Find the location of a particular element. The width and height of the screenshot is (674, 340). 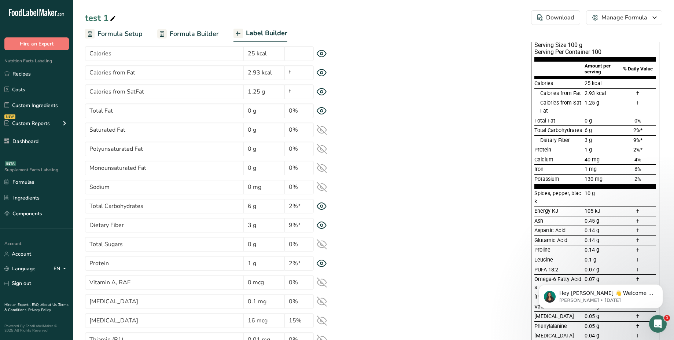

div: EN is located at coordinates (61, 269).